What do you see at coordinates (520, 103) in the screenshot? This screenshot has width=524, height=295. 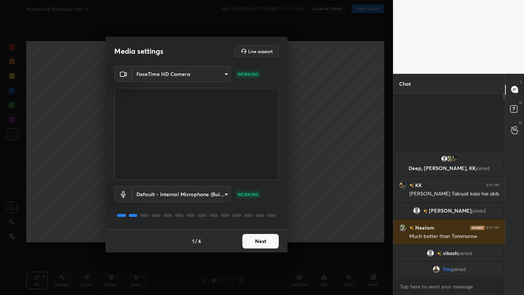 I see `p: D` at bounding box center [520, 103].